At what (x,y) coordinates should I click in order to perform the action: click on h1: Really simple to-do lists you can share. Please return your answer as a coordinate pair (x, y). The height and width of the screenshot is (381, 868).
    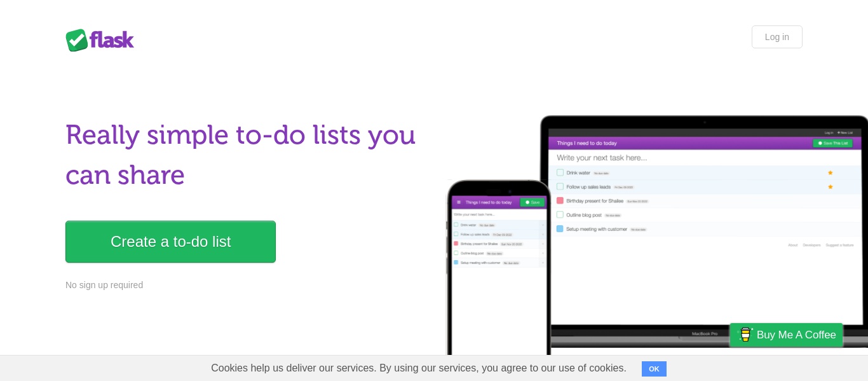
    Looking at the image, I should click on (246, 155).